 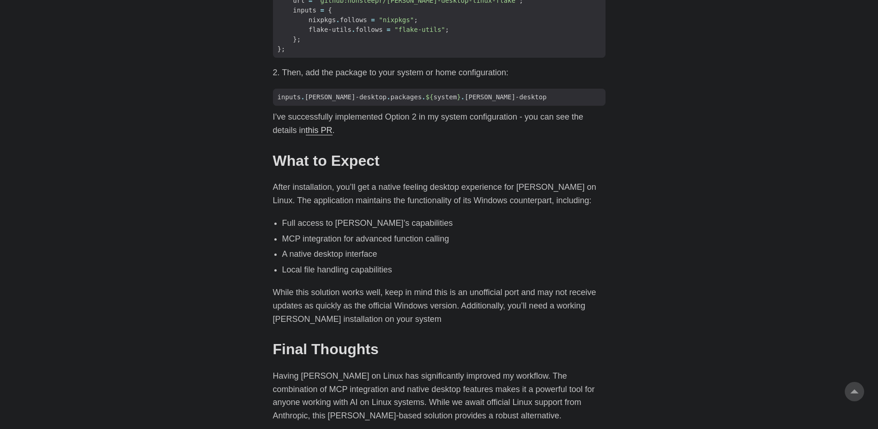 I want to click on li: A native desktop interface, so click(x=444, y=254).